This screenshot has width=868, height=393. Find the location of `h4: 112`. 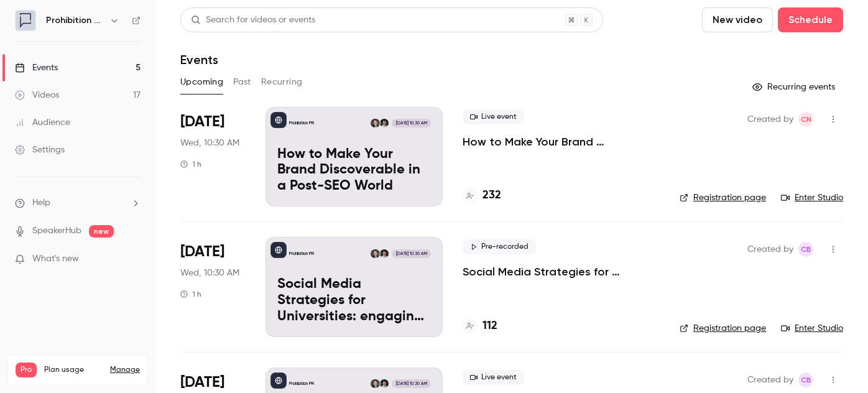

h4: 112 is located at coordinates (490, 326).